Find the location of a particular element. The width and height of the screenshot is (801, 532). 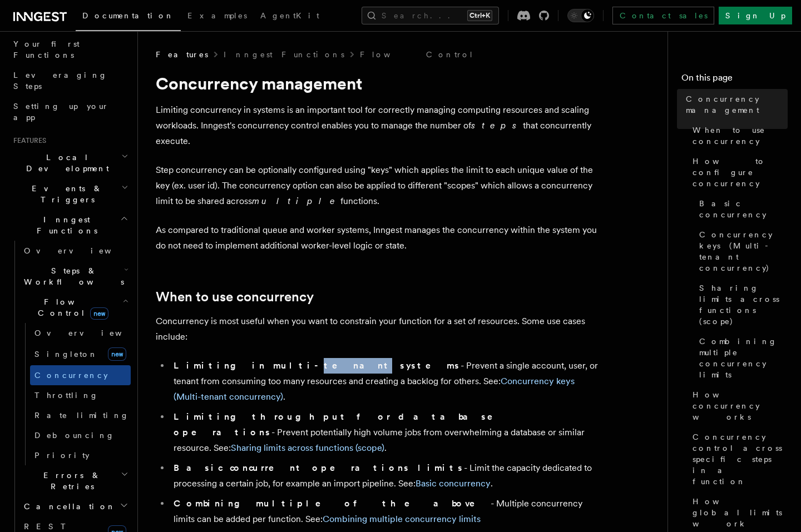

li: - Multiple concurrency limits can be added per function. See: is located at coordinates (385, 512).